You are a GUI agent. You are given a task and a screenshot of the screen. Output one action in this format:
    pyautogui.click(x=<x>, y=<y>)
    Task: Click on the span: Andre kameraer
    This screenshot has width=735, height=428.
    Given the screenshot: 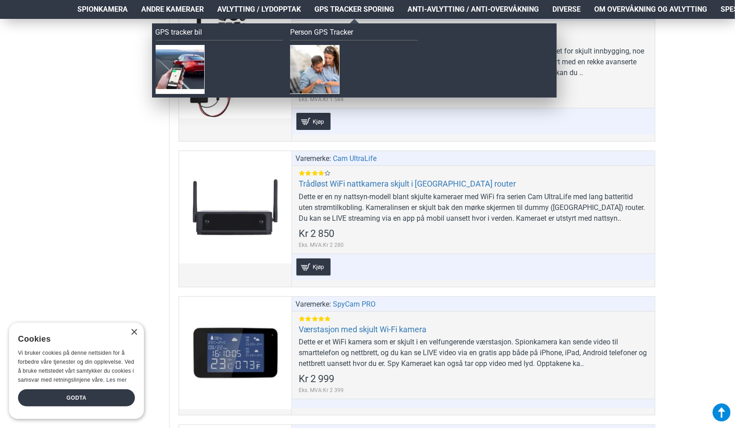 What is the action you would take?
    pyautogui.click(x=172, y=9)
    